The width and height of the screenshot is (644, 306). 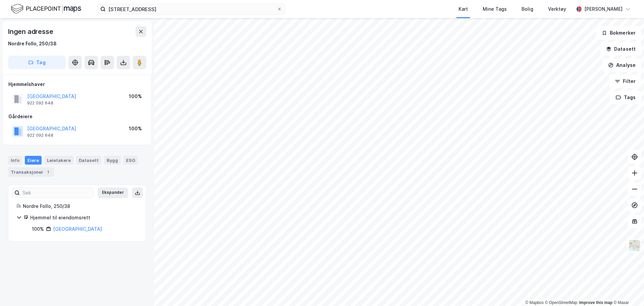 I want to click on button: Tag, so click(x=37, y=62).